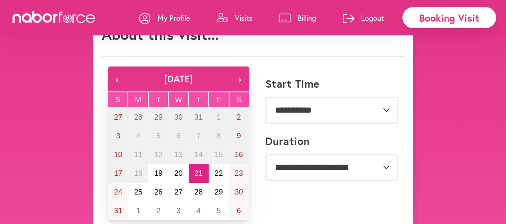 The height and width of the screenshot is (224, 506). What do you see at coordinates (118, 174) in the screenshot?
I see `button: August 17, 2025` at bounding box center [118, 174].